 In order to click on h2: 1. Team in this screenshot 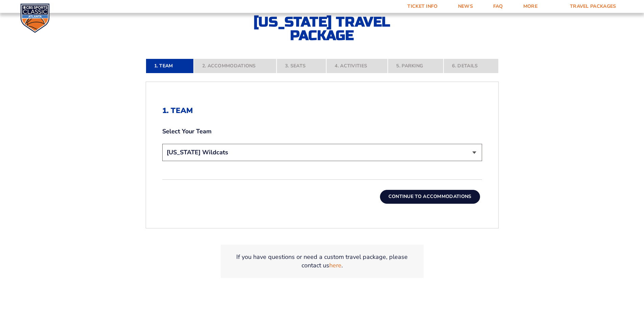, I will do `click(322, 111)`.